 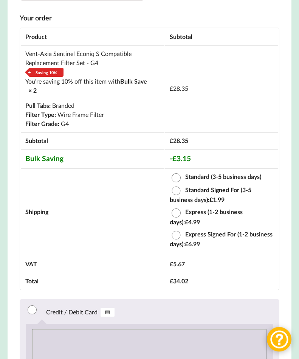 I want to click on bdi: 34.02, so click(x=179, y=280).